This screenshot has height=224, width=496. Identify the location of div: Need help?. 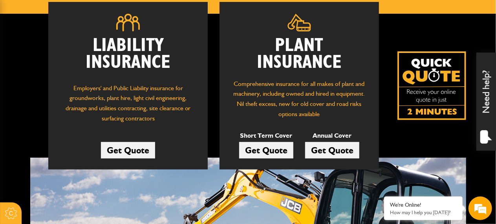
(486, 102).